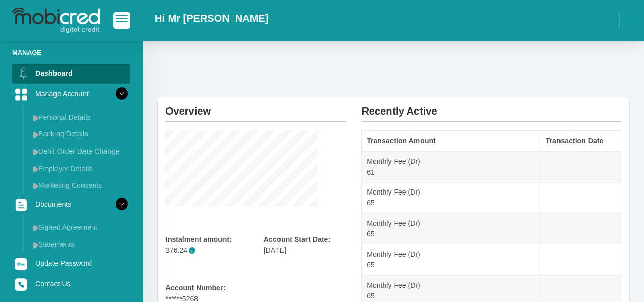  Describe the element at coordinates (199, 239) in the screenshot. I see `b: Instalment amount:` at that location.